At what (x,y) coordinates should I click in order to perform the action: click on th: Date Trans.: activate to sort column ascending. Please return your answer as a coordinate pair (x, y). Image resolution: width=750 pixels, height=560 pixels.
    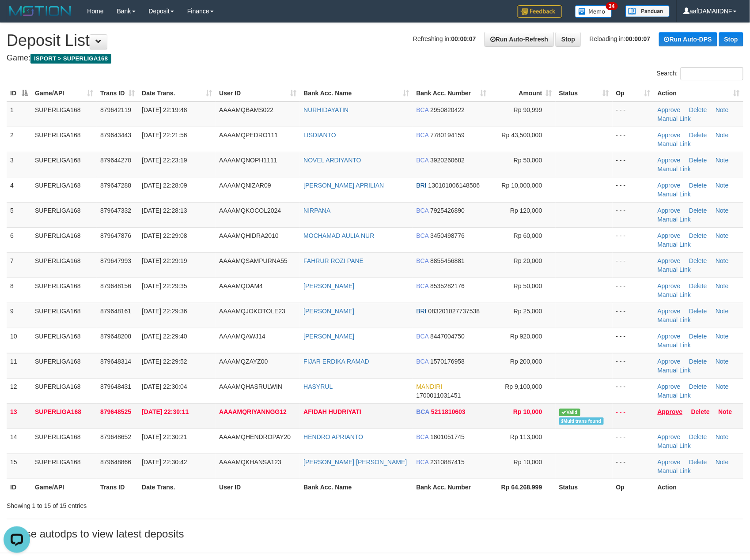
    Looking at the image, I should click on (176, 93).